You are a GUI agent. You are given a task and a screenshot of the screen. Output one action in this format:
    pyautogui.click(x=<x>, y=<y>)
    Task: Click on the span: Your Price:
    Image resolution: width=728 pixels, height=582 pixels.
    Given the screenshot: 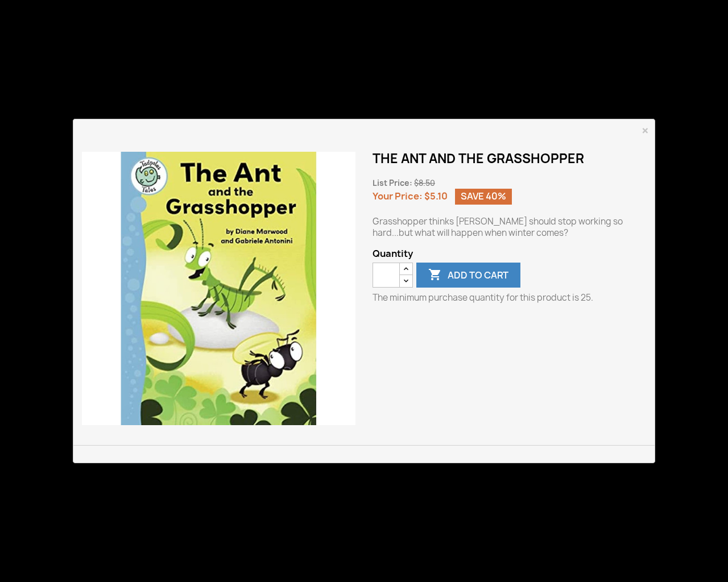 What is the action you would take?
    pyautogui.click(x=397, y=196)
    